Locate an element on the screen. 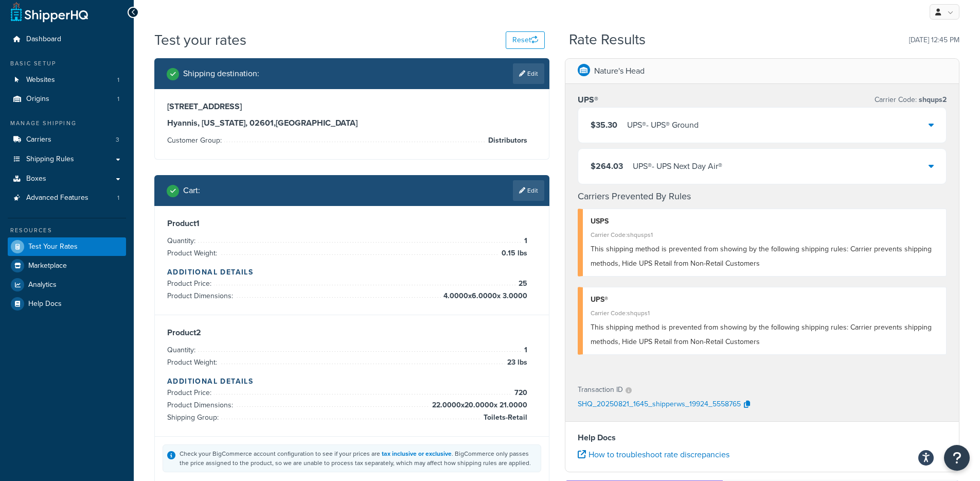 Image resolution: width=980 pixels, height=481 pixels. h4: Carriers Prevented By Rules is located at coordinates (762, 196).